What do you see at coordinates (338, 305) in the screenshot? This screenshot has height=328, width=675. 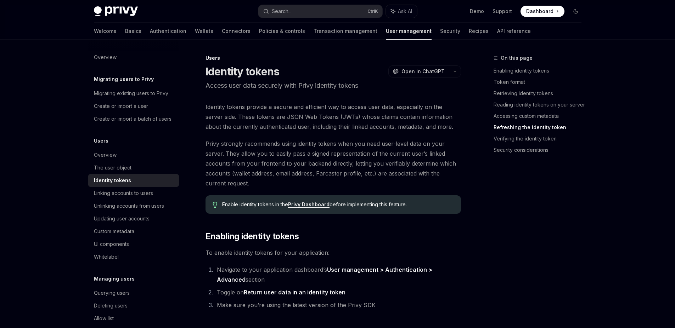 I see `li: Make sure you’re using the latest version of the Privy SDK` at bounding box center [338, 305].